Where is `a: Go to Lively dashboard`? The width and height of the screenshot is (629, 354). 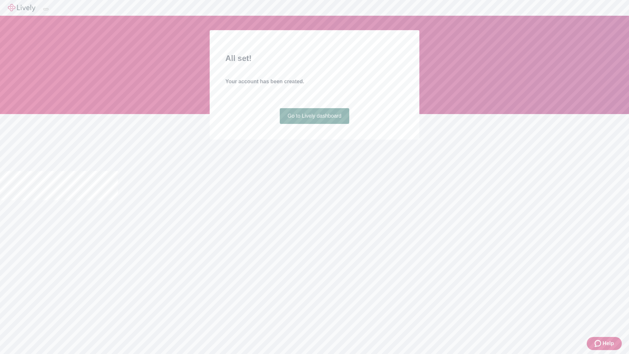
a: Go to Lively dashboard is located at coordinates (315, 116).